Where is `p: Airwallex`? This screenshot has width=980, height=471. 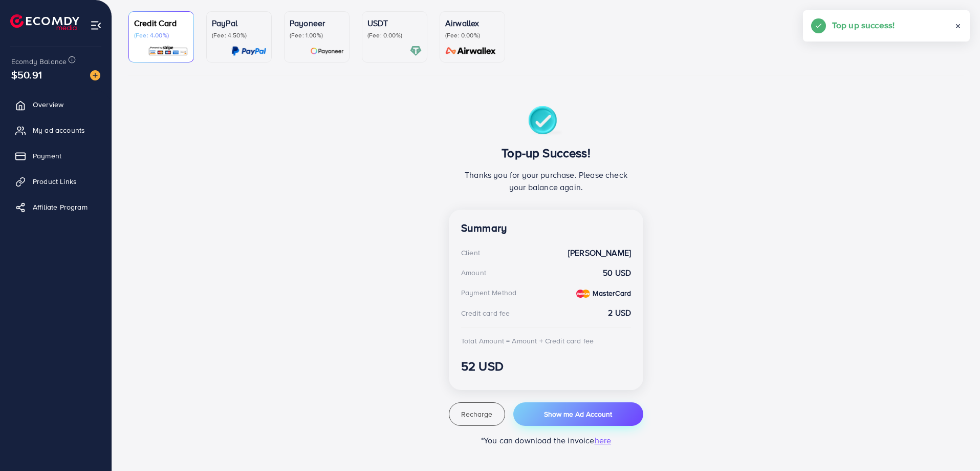
p: Airwallex is located at coordinates (473, 24).